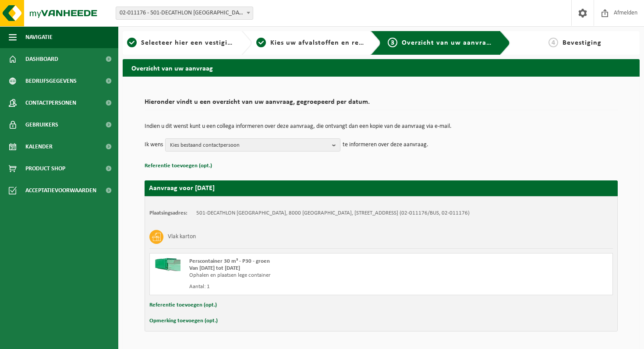  I want to click on button: Kies bestaand contactpersoon, so click(253, 145).